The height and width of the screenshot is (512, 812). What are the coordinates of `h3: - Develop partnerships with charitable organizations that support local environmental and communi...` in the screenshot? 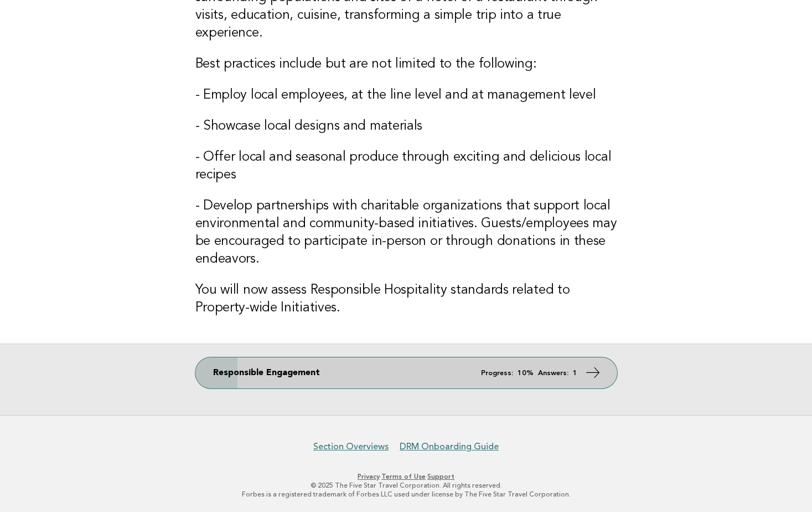 It's located at (406, 233).